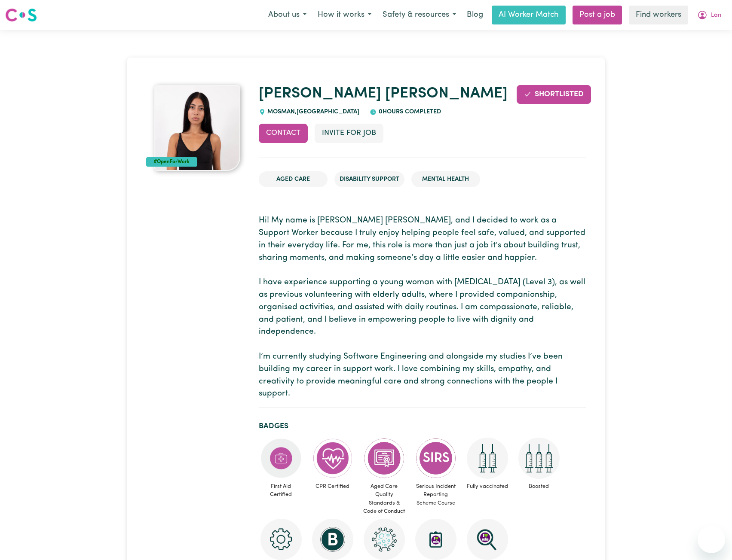 The height and width of the screenshot is (560, 732). Describe the element at coordinates (281, 491) in the screenshot. I see `span: First Aid Certified` at that location.